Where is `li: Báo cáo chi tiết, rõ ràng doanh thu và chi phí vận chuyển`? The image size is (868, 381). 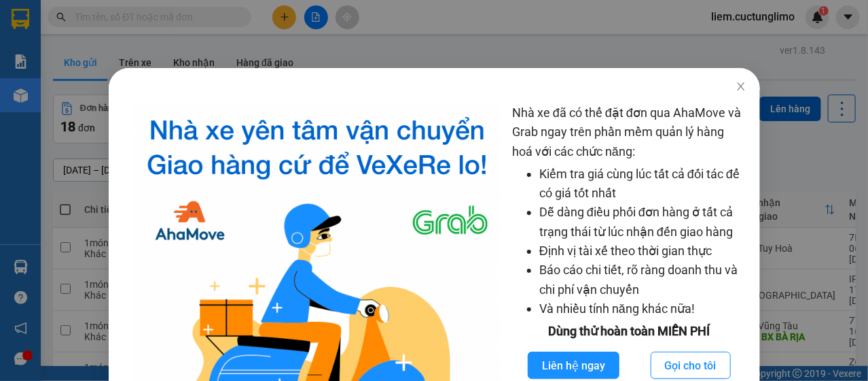
li: Báo cáo chi tiết, rõ ràng doanh thu và chi phí vận chuyển is located at coordinates (642, 280).